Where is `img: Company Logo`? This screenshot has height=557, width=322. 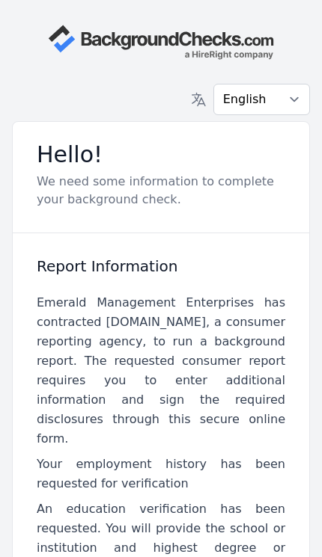
img: Company Logo is located at coordinates (161, 42).